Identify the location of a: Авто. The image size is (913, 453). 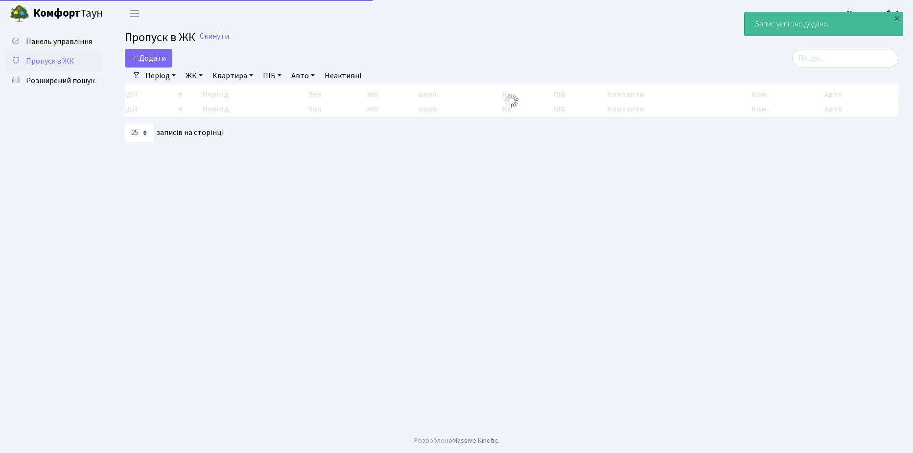
(303, 76).